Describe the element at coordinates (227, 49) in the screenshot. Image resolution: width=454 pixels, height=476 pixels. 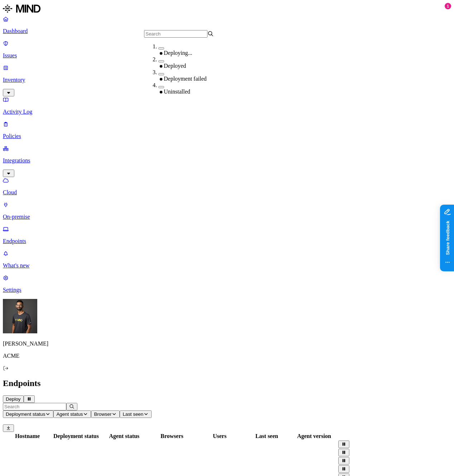
I see `a: Issues` at that location.